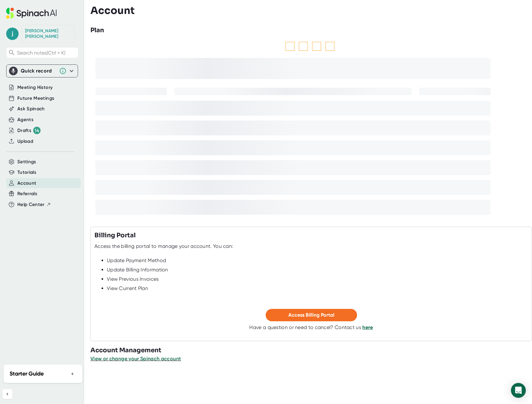 This screenshot has width=532, height=404. What do you see at coordinates (317, 261) in the screenshot?
I see `div: Update Payment Method` at bounding box center [317, 261].